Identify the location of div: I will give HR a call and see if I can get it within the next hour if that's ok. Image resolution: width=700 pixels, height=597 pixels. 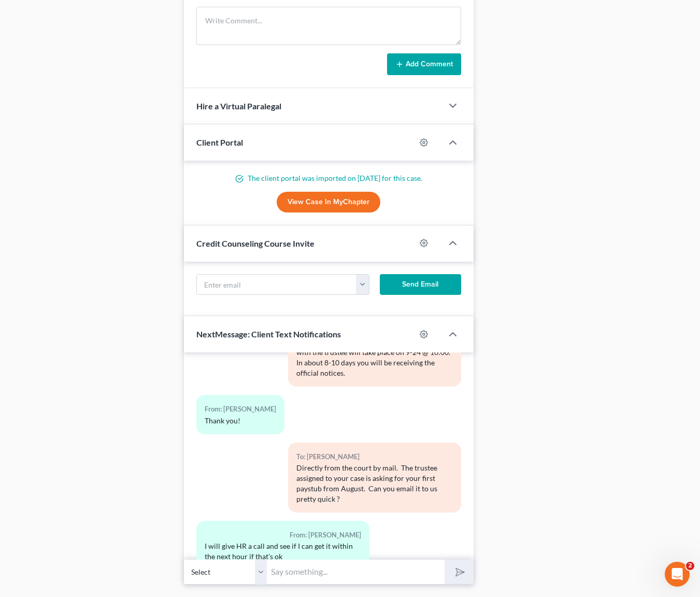
(283, 551).